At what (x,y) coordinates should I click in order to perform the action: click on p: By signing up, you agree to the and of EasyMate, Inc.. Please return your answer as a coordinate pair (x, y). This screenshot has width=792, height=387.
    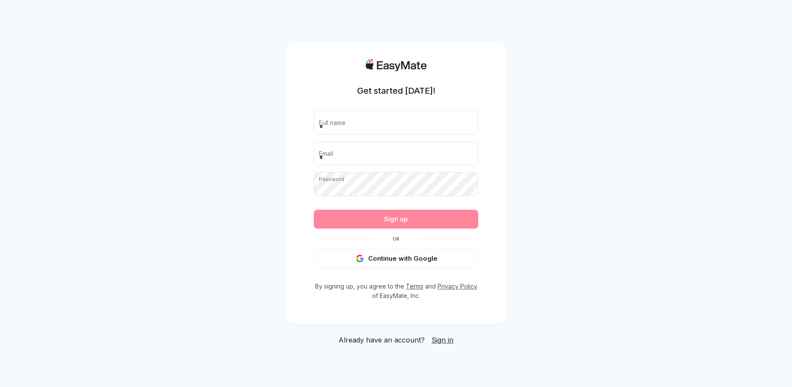
    Looking at the image, I should click on (396, 291).